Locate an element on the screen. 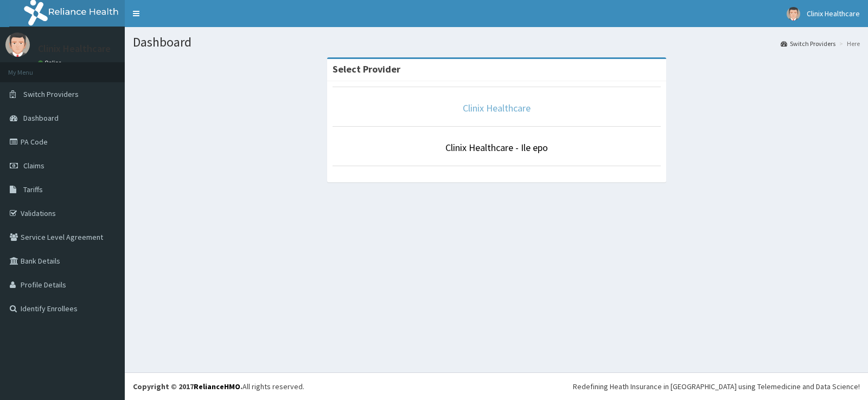 Image resolution: width=868 pixels, height=400 pixels. a: Clinix Healthcare - Ile epo is located at coordinates (496, 147).